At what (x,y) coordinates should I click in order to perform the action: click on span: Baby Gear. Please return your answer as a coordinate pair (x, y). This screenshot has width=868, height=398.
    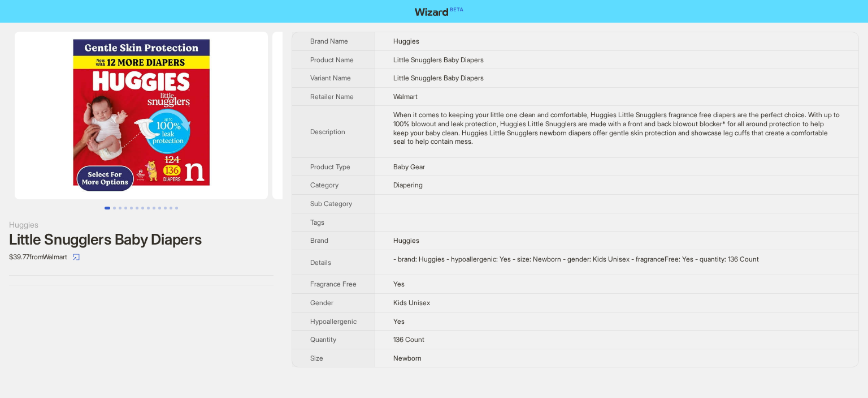
    Looking at the image, I should click on (409, 166).